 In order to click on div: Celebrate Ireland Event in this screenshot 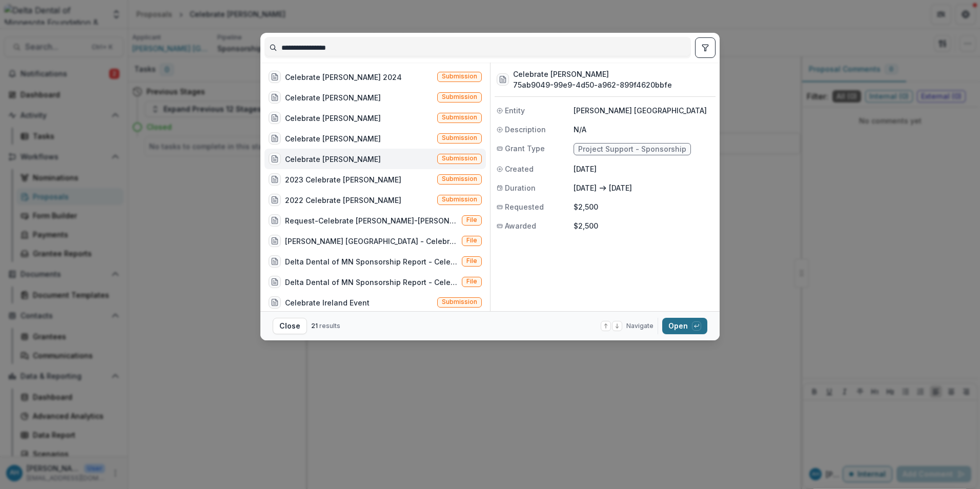, I will do `click(327, 302)`.